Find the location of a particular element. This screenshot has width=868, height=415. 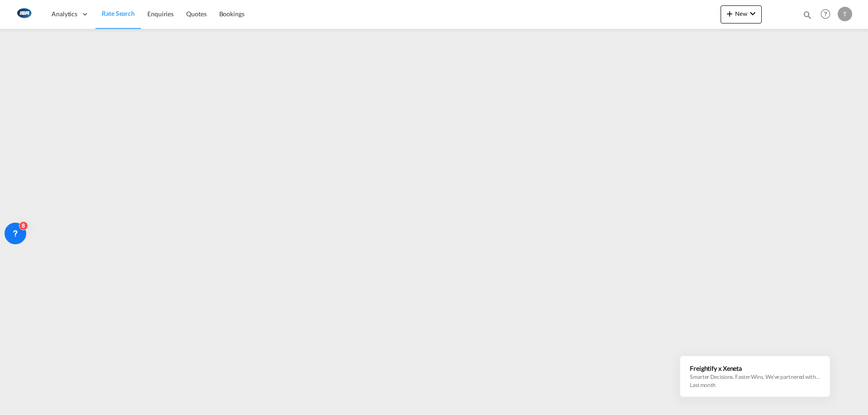

md-icon: icon-magnify is located at coordinates (807, 15).